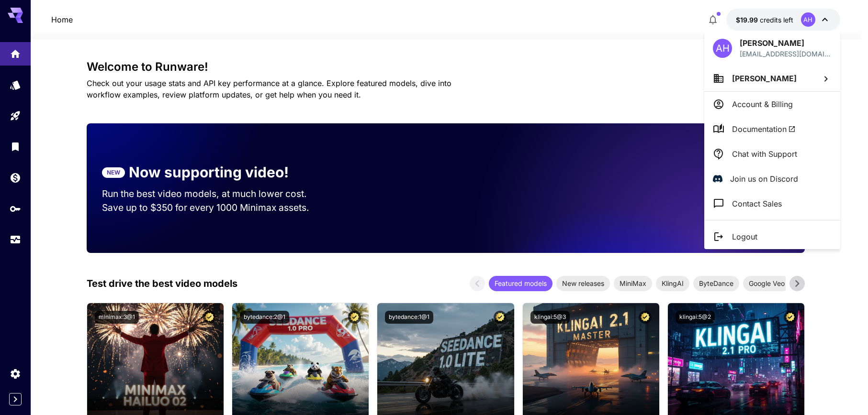  Describe the element at coordinates (745, 237) in the screenshot. I see `p: Logout` at that location.